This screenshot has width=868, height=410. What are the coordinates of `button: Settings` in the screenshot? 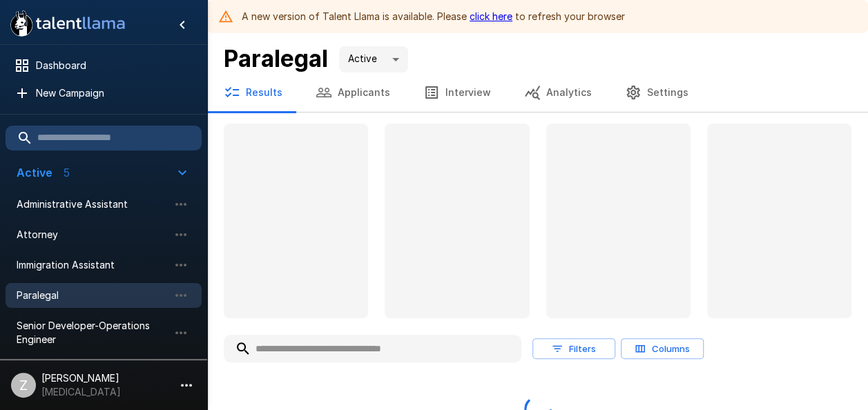 It's located at (657, 93).